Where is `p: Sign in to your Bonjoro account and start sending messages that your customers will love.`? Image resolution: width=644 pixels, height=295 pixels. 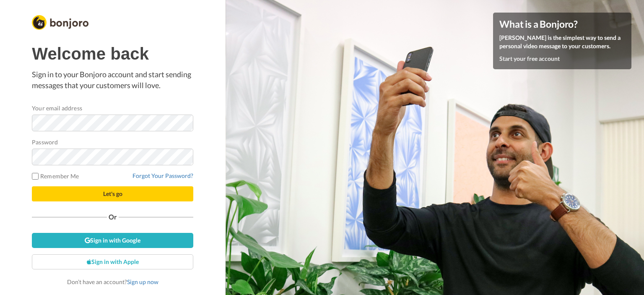
p: Sign in to your Bonjoro account and start sending messages that your customers will love. is located at coordinates (112, 80).